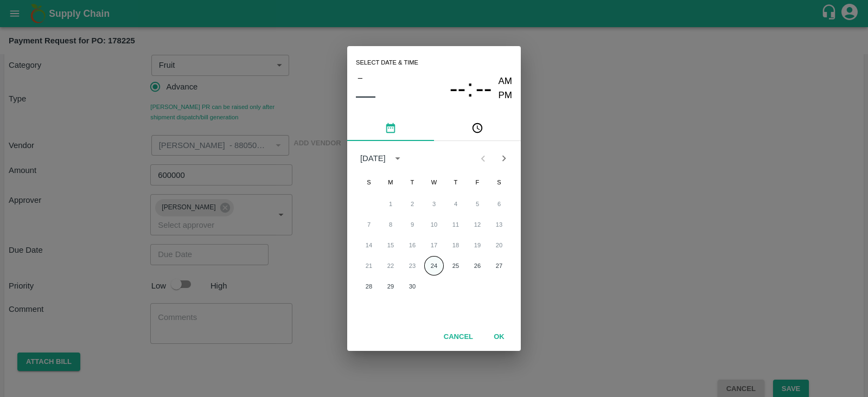 This screenshot has width=868, height=397. What do you see at coordinates (412, 182) in the screenshot?
I see `span: Tuesday` at bounding box center [412, 182].